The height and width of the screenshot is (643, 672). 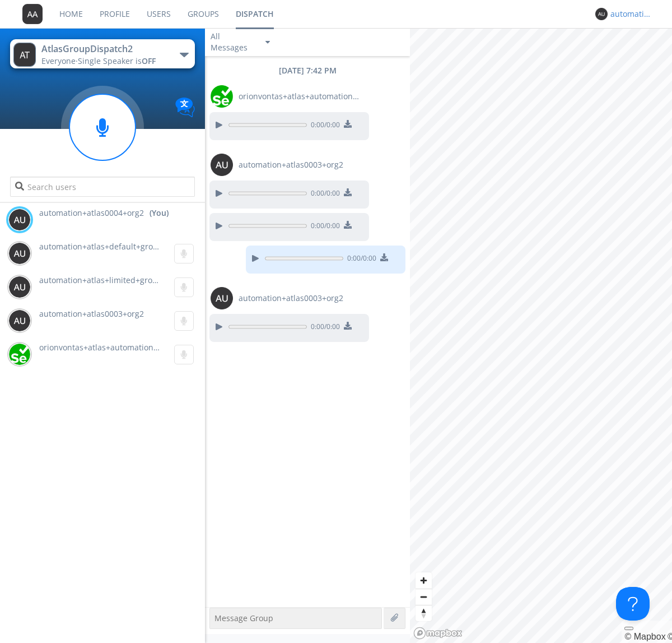 I want to click on span: Zoom out, so click(x=424, y=597).